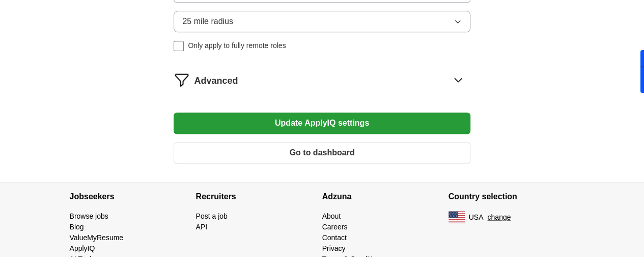 This screenshot has width=644, height=257. What do you see at coordinates (179, 46) in the screenshot?
I see `input: Only apply to fully remote roles` at bounding box center [179, 46].